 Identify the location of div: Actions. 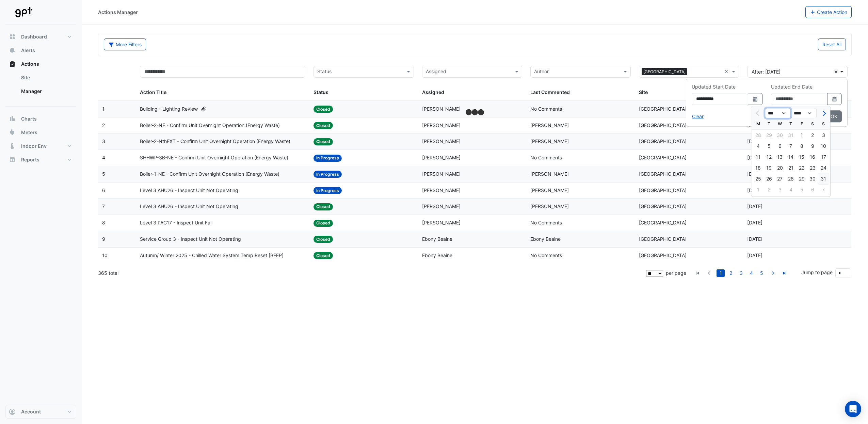
(41, 86).